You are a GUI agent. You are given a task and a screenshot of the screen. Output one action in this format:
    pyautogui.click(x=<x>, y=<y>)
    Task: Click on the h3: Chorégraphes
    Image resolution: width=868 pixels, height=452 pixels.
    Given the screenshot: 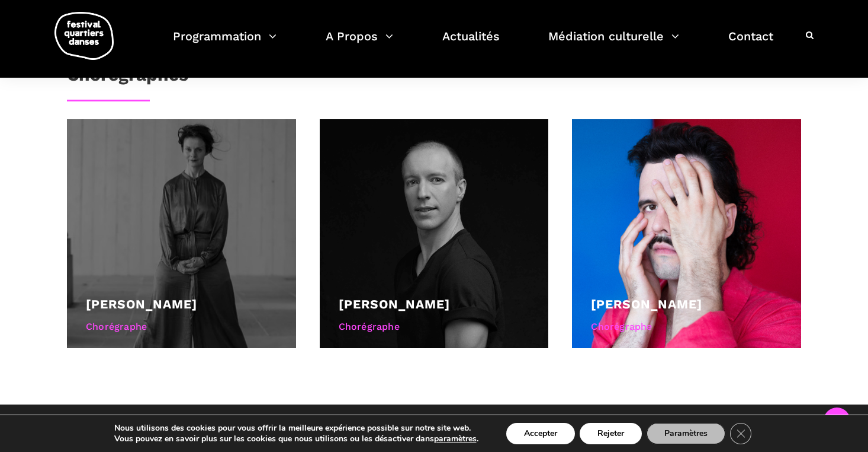 What is the action you would take?
    pyautogui.click(x=127, y=79)
    